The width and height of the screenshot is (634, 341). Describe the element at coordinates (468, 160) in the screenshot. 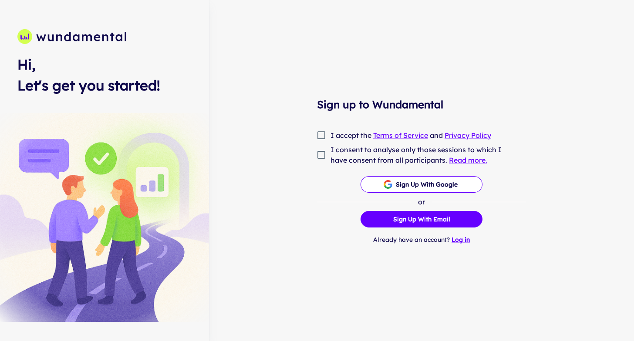

I see `a: Read more.` at that location.